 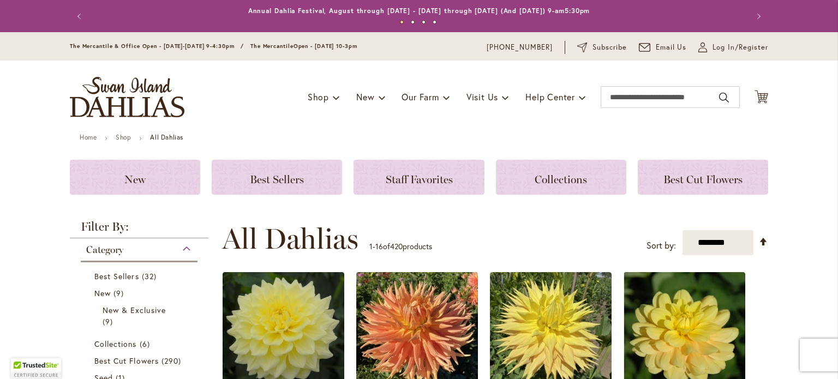 I want to click on a: Log In/Register, so click(x=733, y=47).